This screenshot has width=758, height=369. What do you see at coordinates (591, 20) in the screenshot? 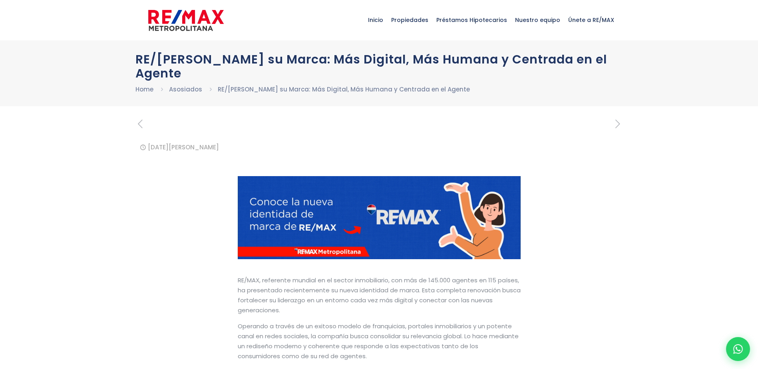
I see `span: Únete a RE/MAX` at bounding box center [591, 20].